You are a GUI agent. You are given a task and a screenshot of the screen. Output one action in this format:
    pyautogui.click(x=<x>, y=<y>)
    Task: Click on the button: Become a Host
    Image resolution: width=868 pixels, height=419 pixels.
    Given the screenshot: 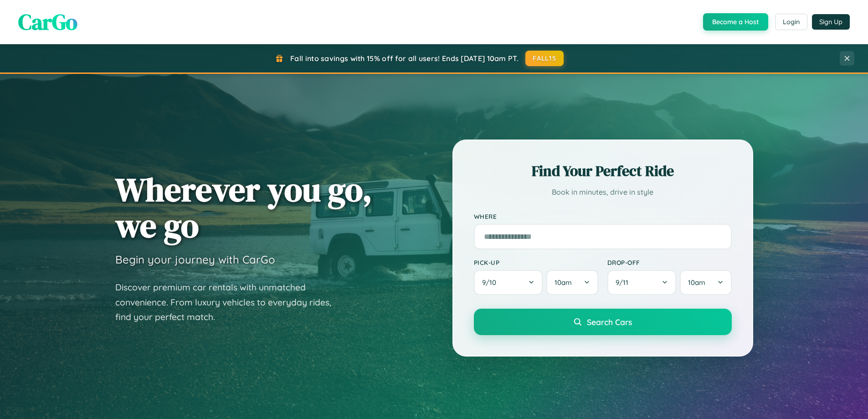 What is the action you would take?
    pyautogui.click(x=736, y=22)
    